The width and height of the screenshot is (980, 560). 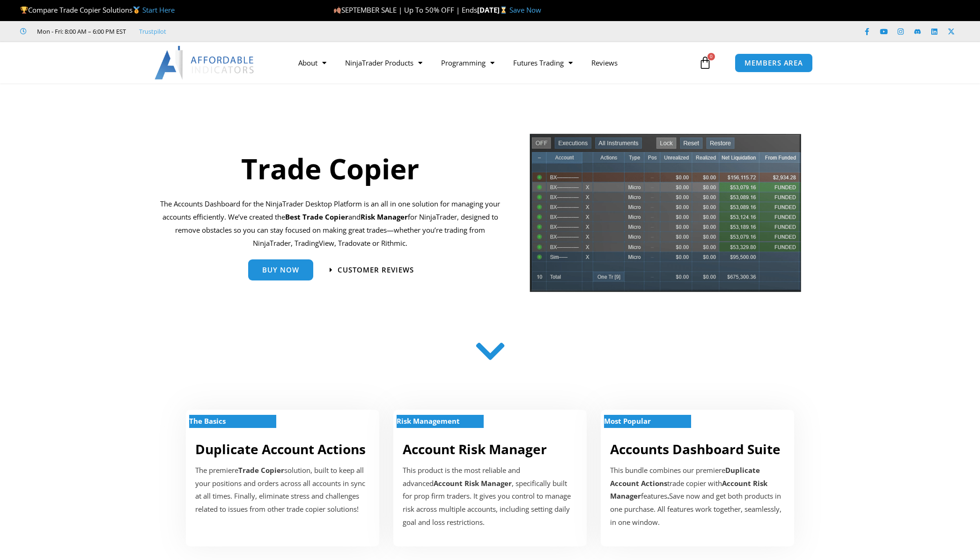 What do you see at coordinates (97, 10) in the screenshot?
I see `span: Compare Trade Copier Solutions` at bounding box center [97, 10].